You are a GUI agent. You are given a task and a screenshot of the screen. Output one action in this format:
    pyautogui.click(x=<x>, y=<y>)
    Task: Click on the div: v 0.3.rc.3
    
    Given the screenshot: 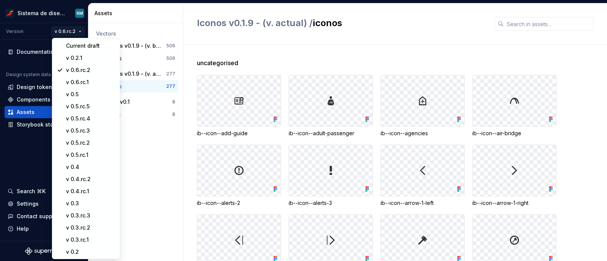 What is the action you would take?
    pyautogui.click(x=91, y=216)
    